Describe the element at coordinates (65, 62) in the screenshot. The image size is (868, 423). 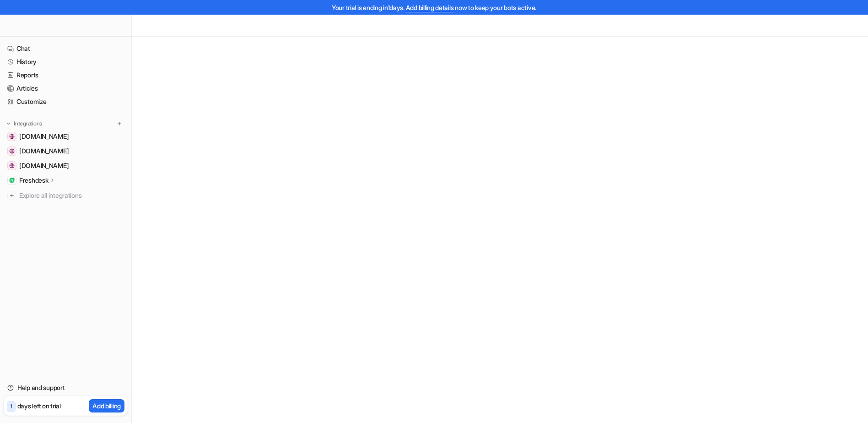
I see `a: History` at that location.